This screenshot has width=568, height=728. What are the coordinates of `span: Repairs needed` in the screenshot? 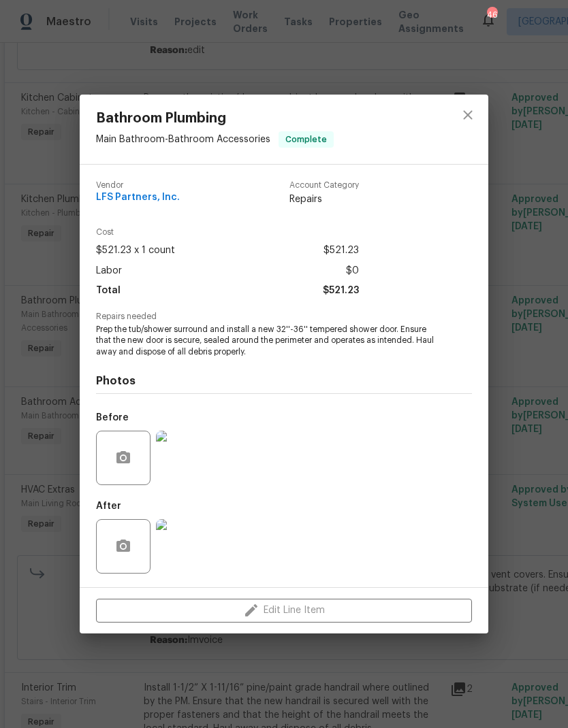 It's located at (284, 317).